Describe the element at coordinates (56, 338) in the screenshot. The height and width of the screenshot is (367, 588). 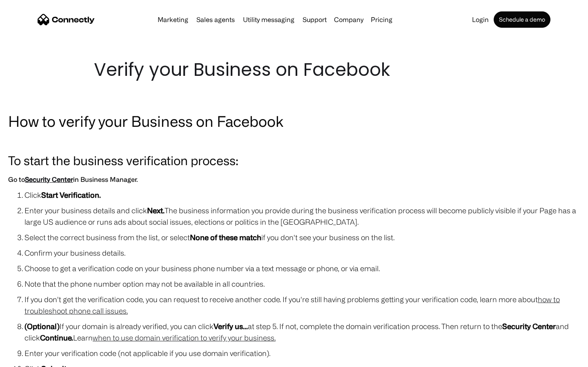
I see `strong: Continue.` at that location.